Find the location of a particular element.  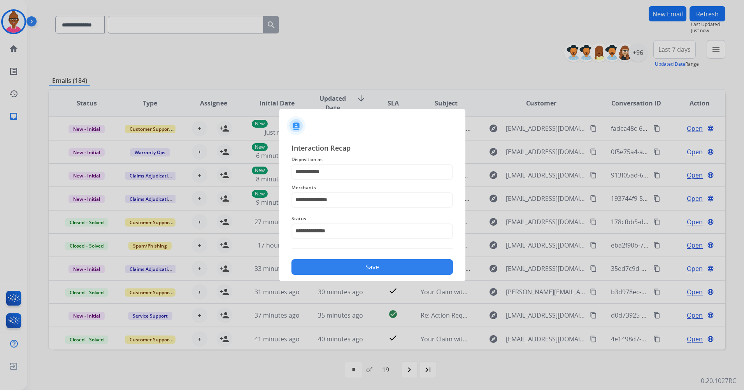

img: contact-recap-line.svg is located at coordinates (372, 248).